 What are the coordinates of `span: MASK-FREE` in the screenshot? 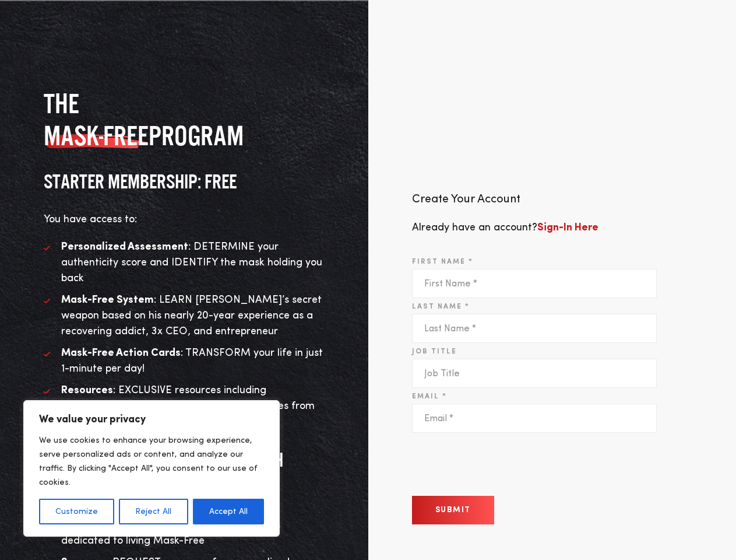 It's located at (96, 135).